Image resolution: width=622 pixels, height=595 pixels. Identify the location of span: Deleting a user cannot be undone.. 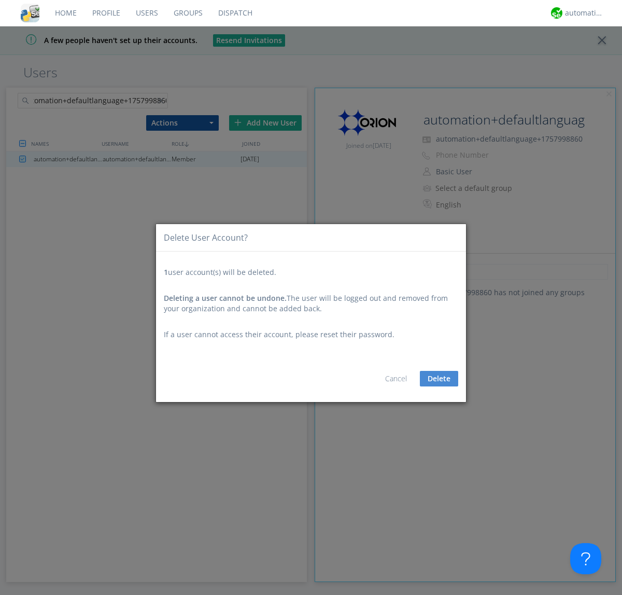
(225, 298).